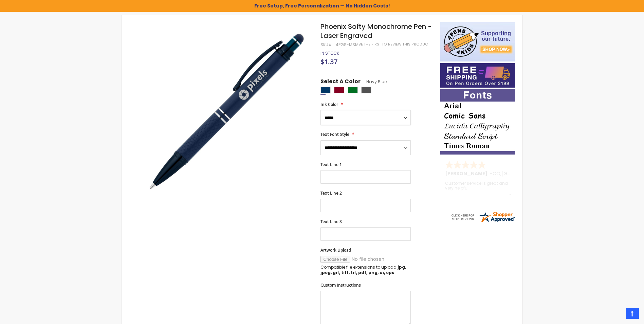 The width and height of the screenshot is (644, 324). I want to click on span: $1.37, so click(329, 62).